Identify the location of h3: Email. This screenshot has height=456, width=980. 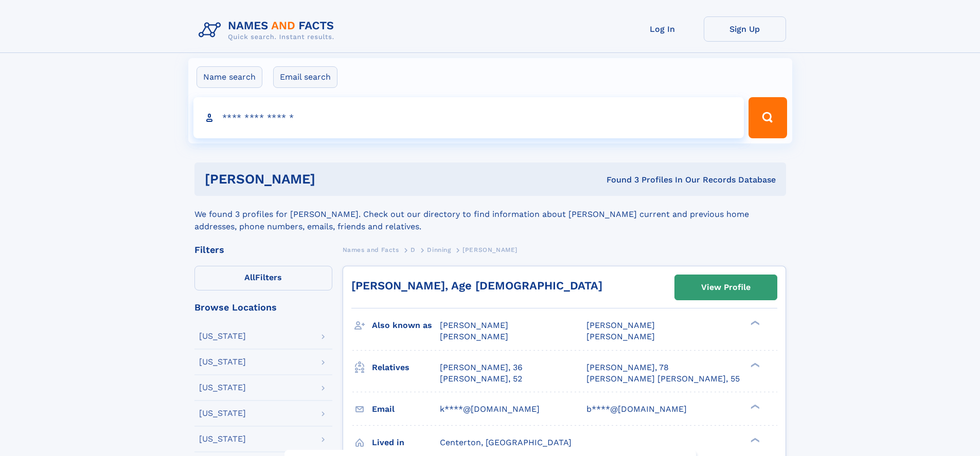
(406, 409).